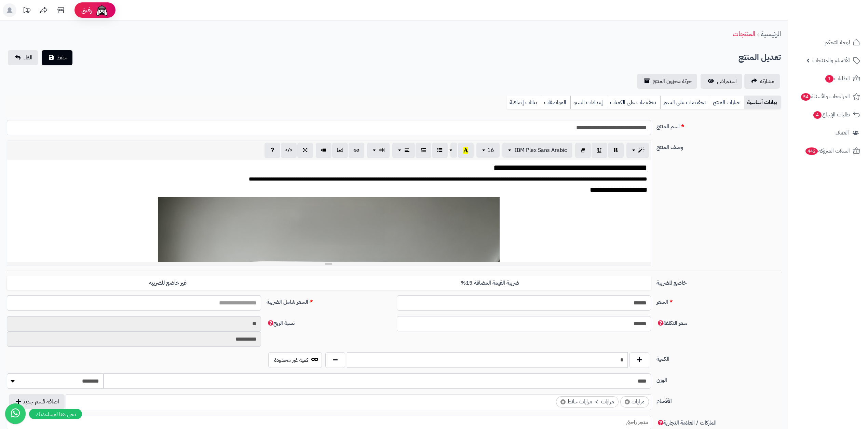 The image size is (868, 429). Describe the element at coordinates (828, 115) in the screenshot. I see `a: طلبات الإرجاع4` at that location.